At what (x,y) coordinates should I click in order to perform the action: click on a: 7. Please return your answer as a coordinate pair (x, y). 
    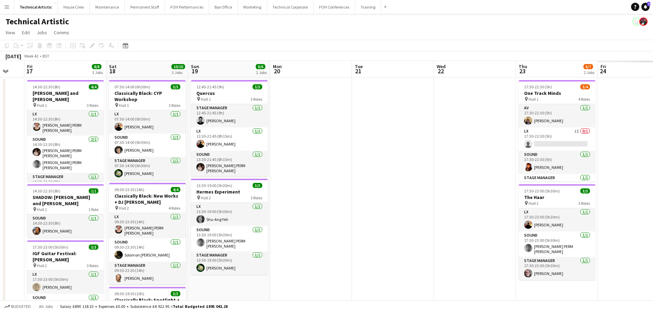
    Looking at the image, I should click on (646, 7).